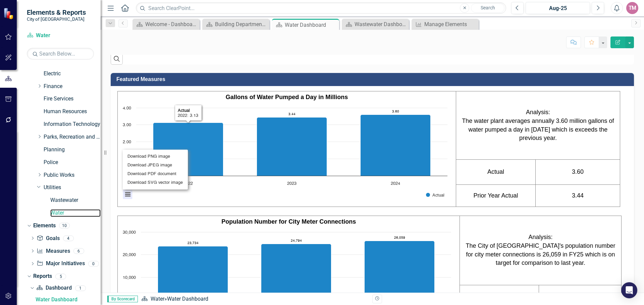 The width and height of the screenshot is (644, 305). I want to click on text: 3.60, so click(395, 112).